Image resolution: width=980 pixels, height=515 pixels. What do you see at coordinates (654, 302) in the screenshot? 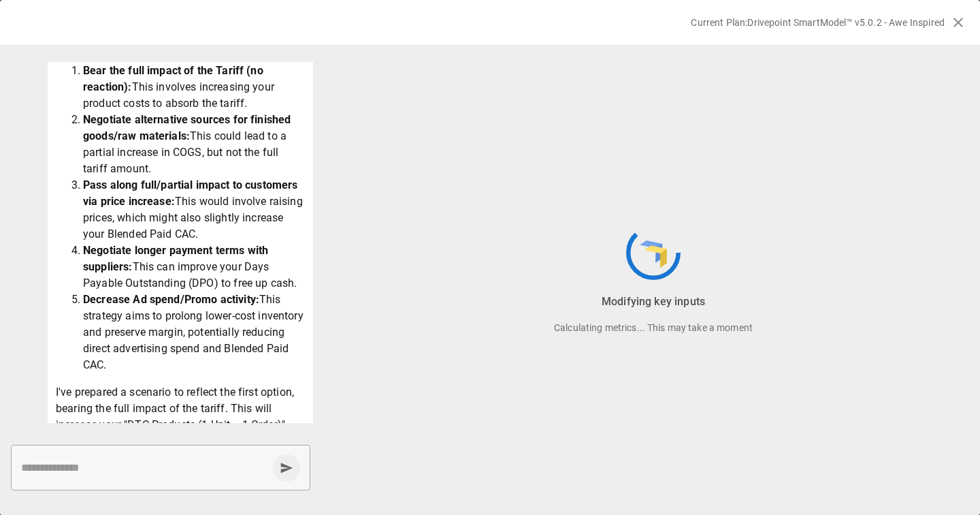
I see `p: Modifying key inputs` at bounding box center [654, 302].